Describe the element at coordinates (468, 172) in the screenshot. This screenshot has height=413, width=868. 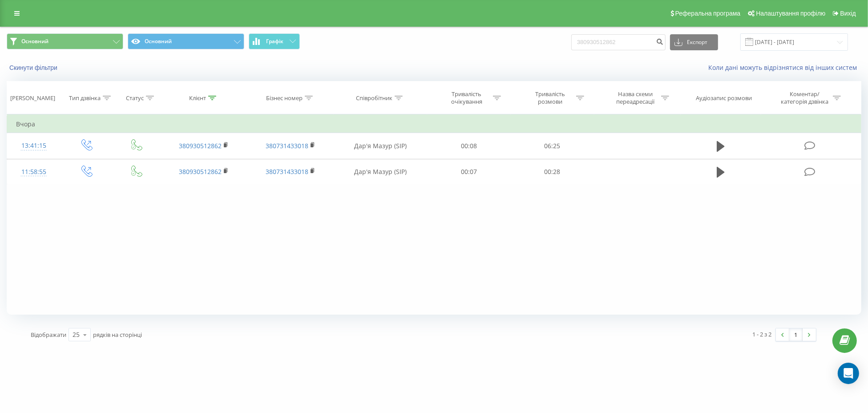
I see `td: 00:07` at that location.